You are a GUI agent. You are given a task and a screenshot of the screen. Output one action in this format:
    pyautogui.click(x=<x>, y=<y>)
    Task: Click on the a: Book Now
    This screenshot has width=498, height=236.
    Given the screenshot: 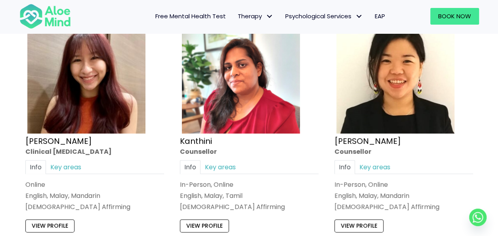 What is the action you would take?
    pyautogui.click(x=455, y=16)
    